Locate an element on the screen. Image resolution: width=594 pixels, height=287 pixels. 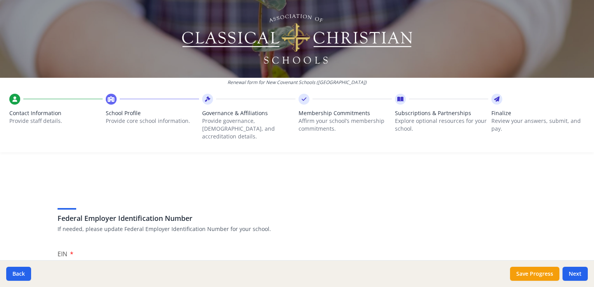
p: Explore optional resources for your school. is located at coordinates (441, 125).